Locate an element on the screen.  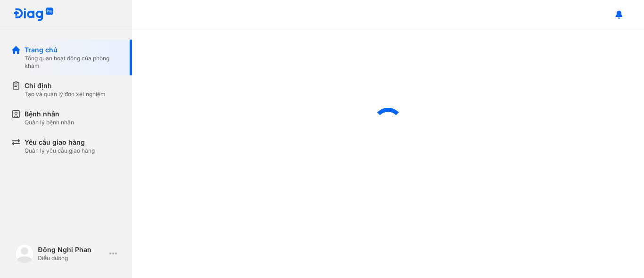
div: Tạo và quản lý đơn xét nghiệm is located at coordinates (65, 94).